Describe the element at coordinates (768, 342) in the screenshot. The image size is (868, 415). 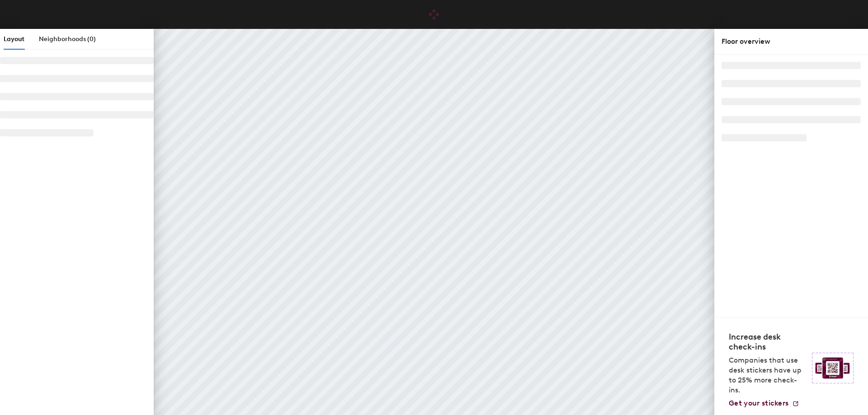
I see `h4: Increase desk check-ins` at that location.